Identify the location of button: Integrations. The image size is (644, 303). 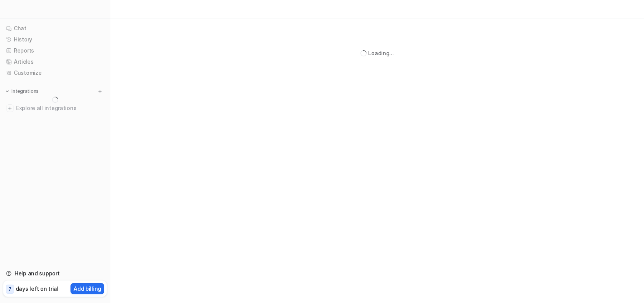
(22, 91).